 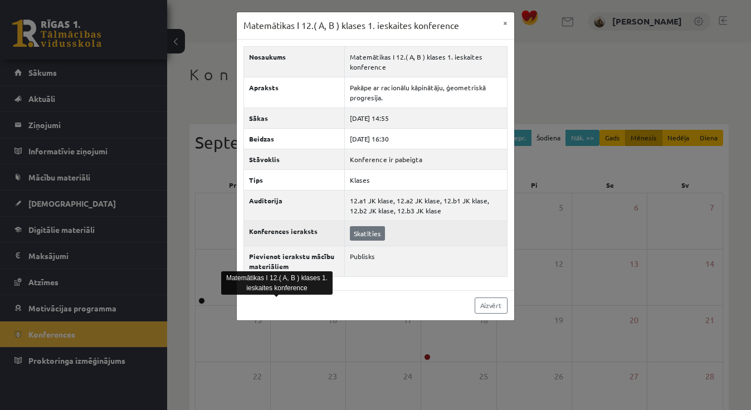 What do you see at coordinates (277, 283) in the screenshot?
I see `div: Matemātikas I 12.( A, B ) klases 1. ieskaites konference` at bounding box center [277, 283].